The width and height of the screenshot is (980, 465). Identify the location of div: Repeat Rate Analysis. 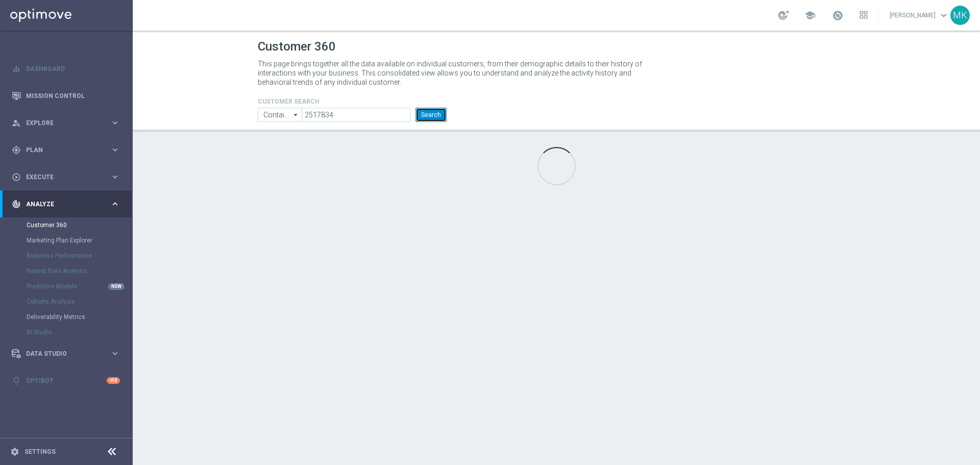
(79, 271).